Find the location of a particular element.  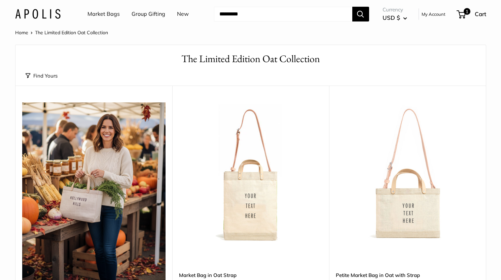

span: 1 is located at coordinates (466, 11).